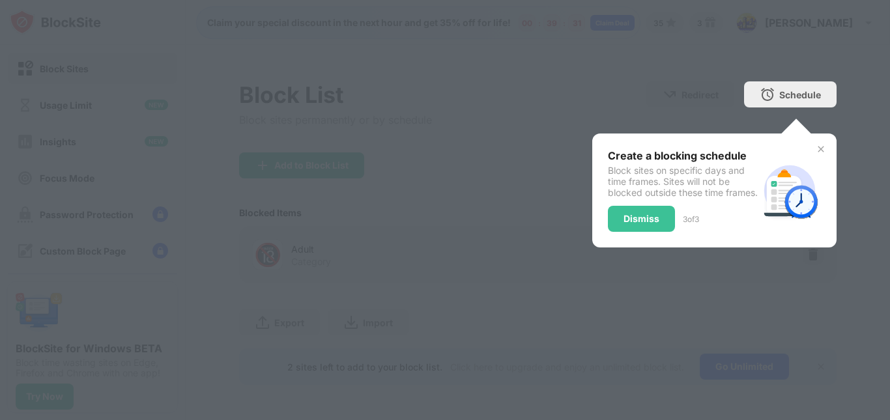  Describe the element at coordinates (641, 219) in the screenshot. I see `div: Dismiss` at that location.